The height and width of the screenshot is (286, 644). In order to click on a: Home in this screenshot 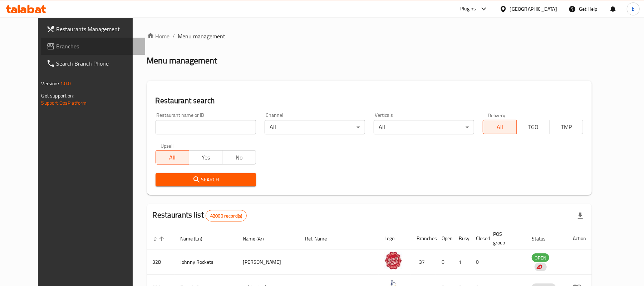, I will do `click(158, 36)`.